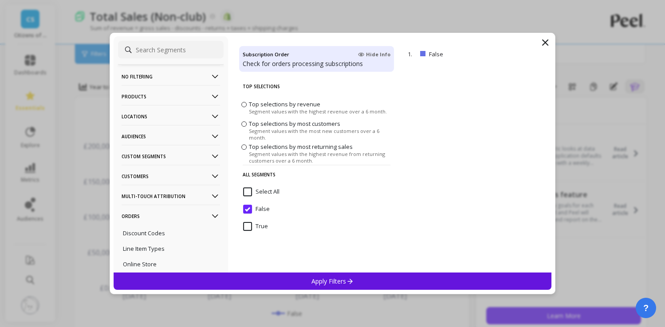 The height and width of the screenshot is (327, 665). I want to click on p: 1., so click(412, 54).